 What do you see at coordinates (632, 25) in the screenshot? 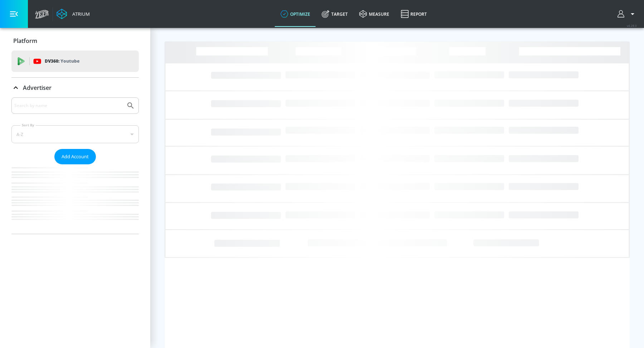
I see `span: v 4.28.0` at bounding box center [632, 25].